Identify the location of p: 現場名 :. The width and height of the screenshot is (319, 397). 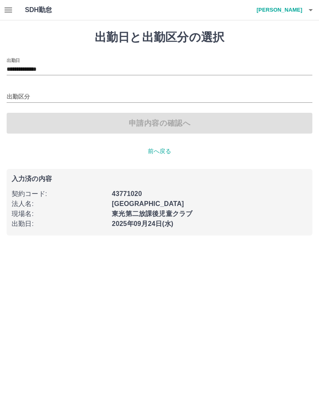
(59, 214).